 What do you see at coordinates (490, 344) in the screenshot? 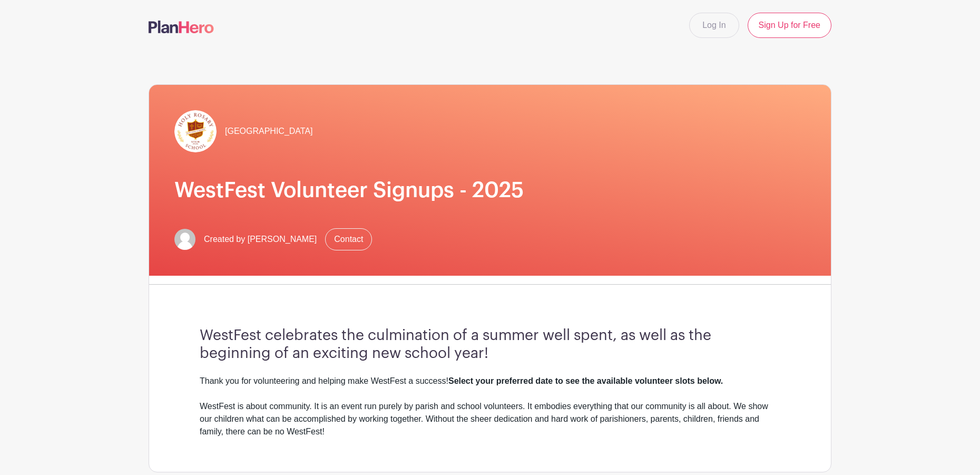
I see `h3: WestFest celebrates the culmination of a summer well spent, as well as the beginning of an exciti...` at bounding box center [490, 344].